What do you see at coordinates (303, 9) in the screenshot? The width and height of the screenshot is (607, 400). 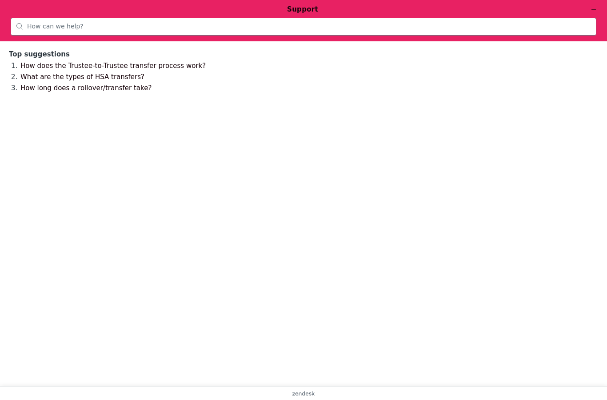 I see `h1: Support` at bounding box center [303, 9].